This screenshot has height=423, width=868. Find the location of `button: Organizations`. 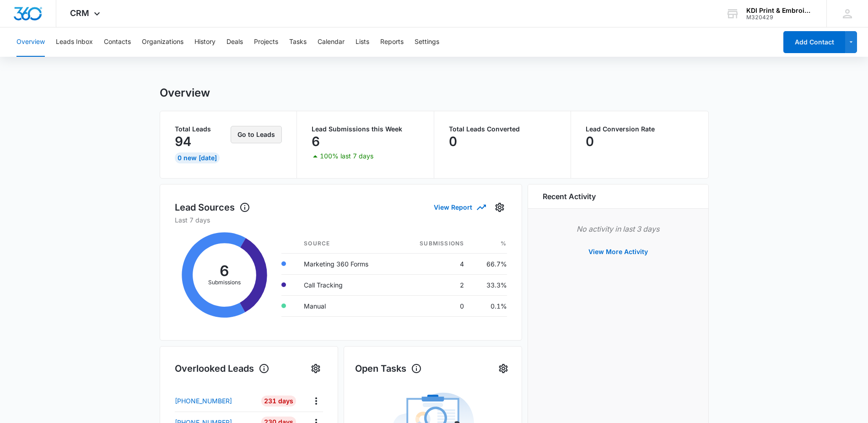

button: Organizations is located at coordinates (162, 42).